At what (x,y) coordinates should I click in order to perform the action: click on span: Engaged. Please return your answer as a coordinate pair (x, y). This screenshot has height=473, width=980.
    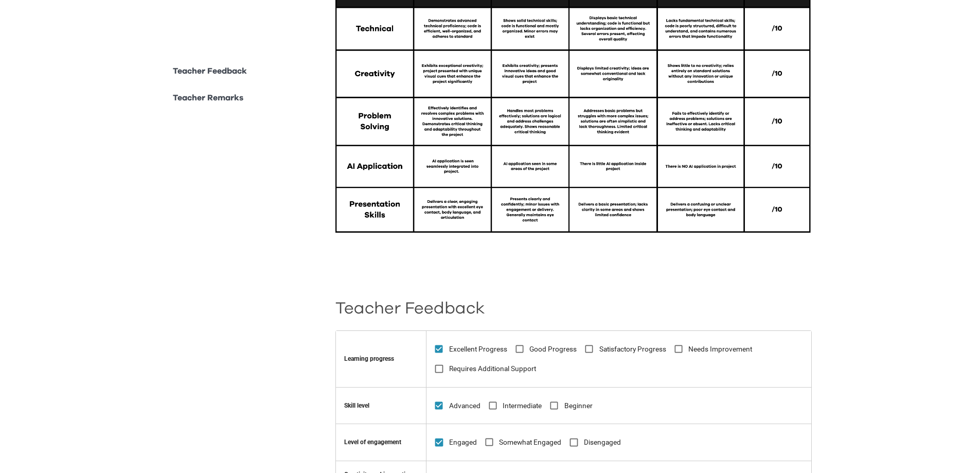
    Looking at the image, I should click on (463, 442).